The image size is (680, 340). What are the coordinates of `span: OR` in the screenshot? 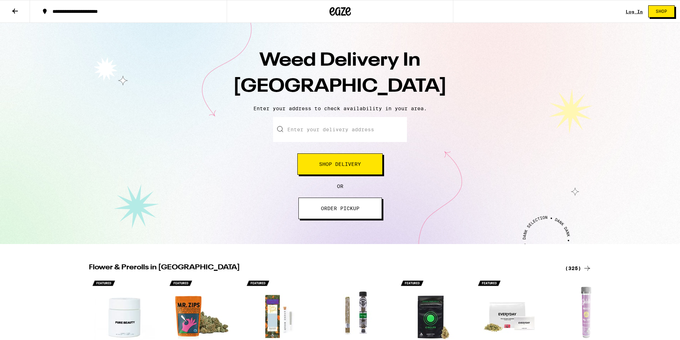 It's located at (340, 186).